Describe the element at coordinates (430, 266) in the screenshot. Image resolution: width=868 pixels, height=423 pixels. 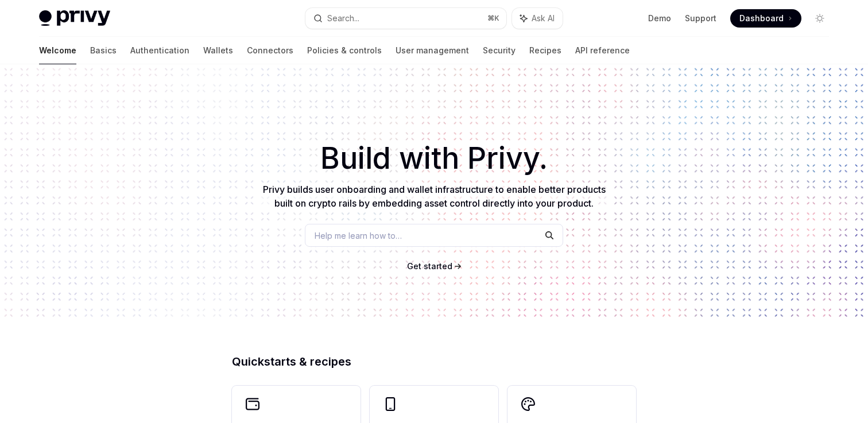
I see `span: Get started` at that location.